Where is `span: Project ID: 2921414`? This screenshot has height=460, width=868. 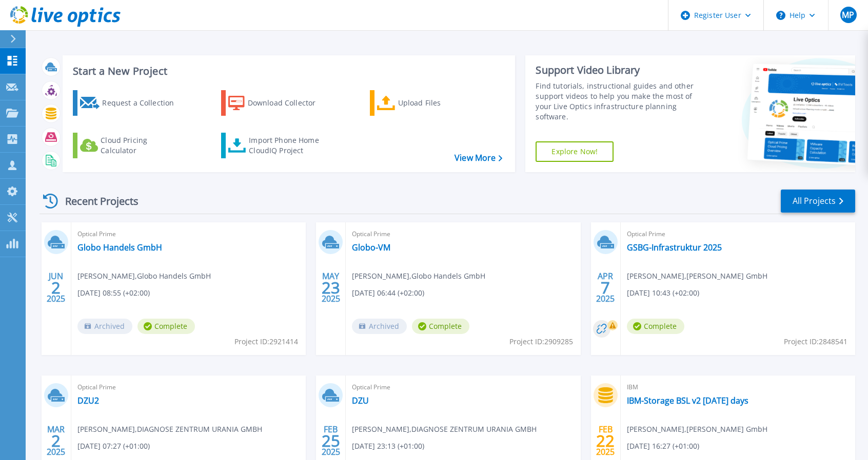
span: Project ID: 2921414 is located at coordinates (266, 342).